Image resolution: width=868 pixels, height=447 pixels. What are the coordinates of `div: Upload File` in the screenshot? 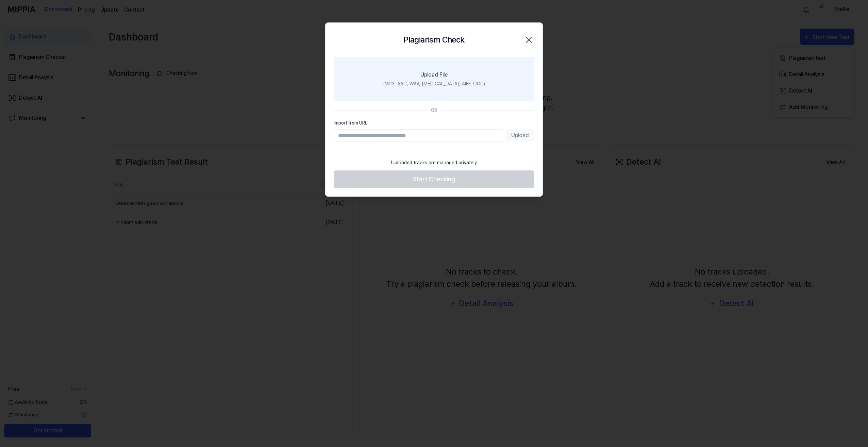 It's located at (434, 75).